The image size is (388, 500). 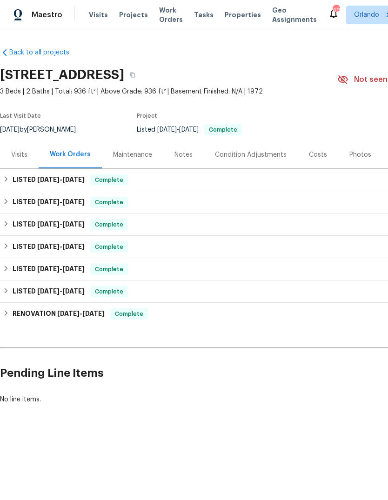 I want to click on span: Properties, so click(x=243, y=15).